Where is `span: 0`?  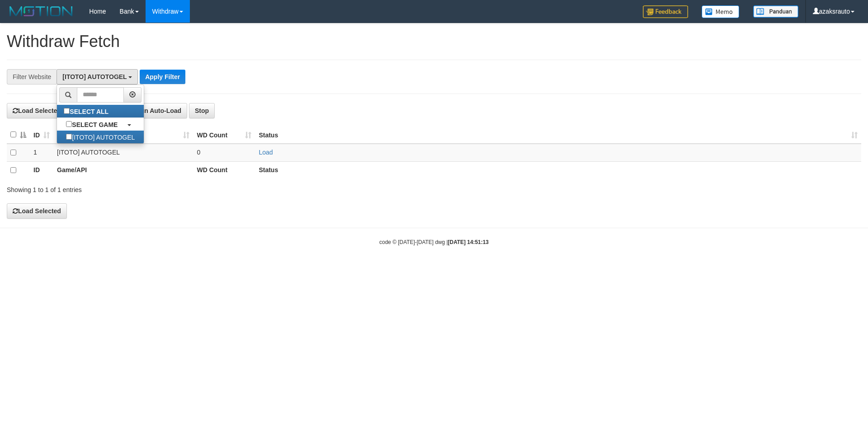
span: 0 is located at coordinates (198, 152).